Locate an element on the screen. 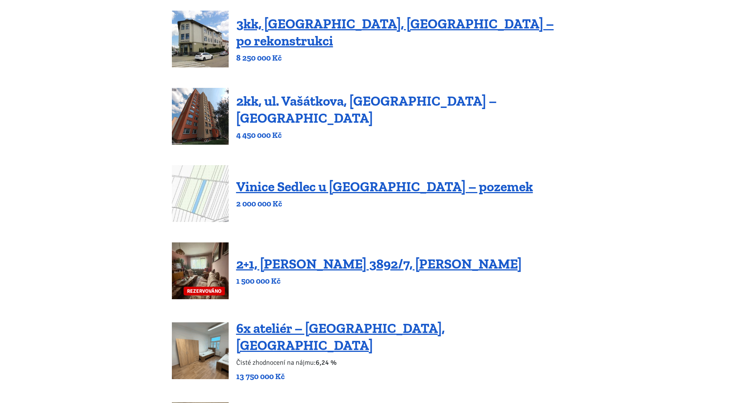 The width and height of the screenshot is (742, 403). b: 6,24 % is located at coordinates (326, 362).